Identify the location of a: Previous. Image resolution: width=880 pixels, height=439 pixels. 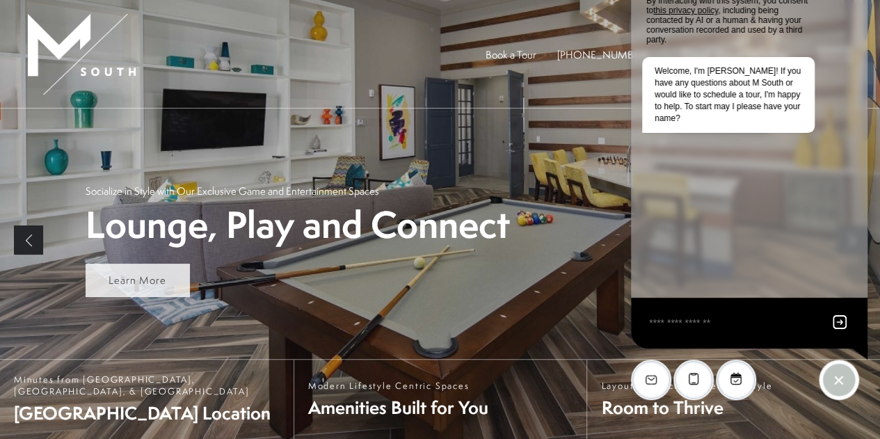
(29, 240).